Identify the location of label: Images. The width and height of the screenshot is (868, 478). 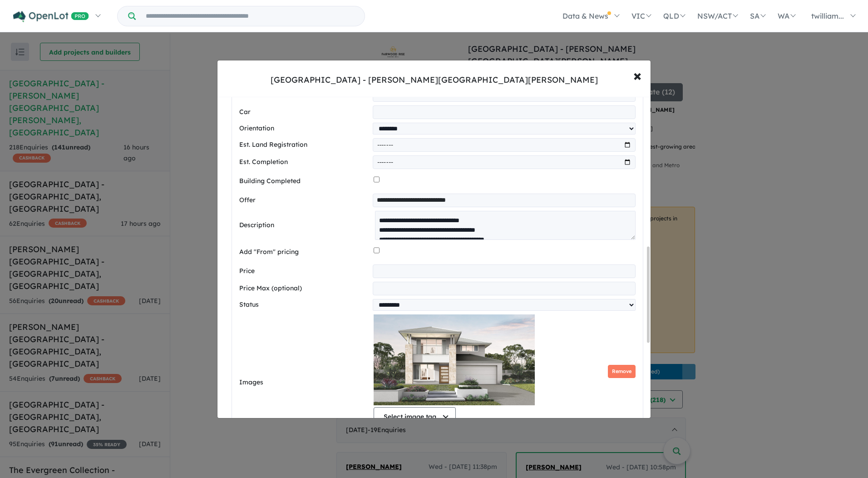
(305, 383).